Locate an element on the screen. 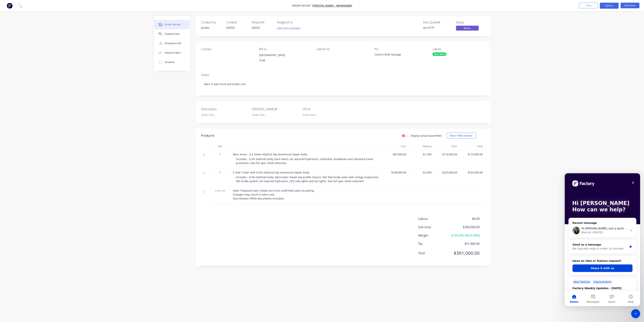 The width and height of the screenshot is (644, 322). button: Linked Orders is located at coordinates (172, 53).